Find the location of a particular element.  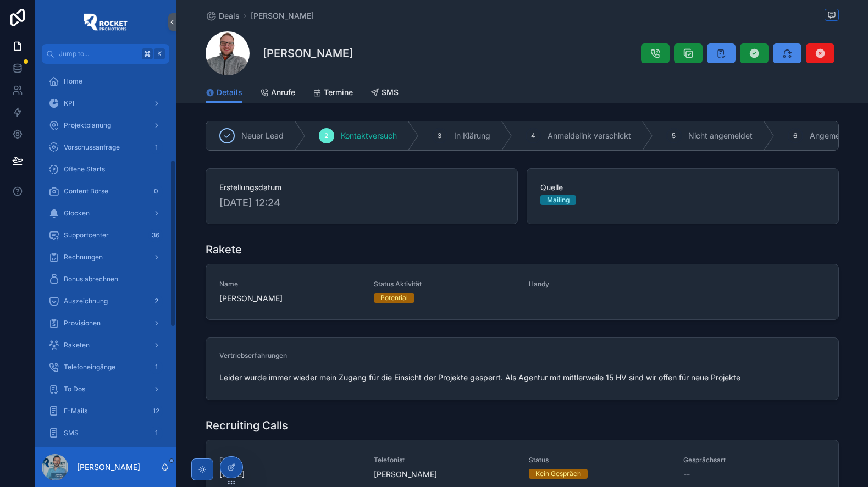

span: Angemeldet is located at coordinates (832, 136).